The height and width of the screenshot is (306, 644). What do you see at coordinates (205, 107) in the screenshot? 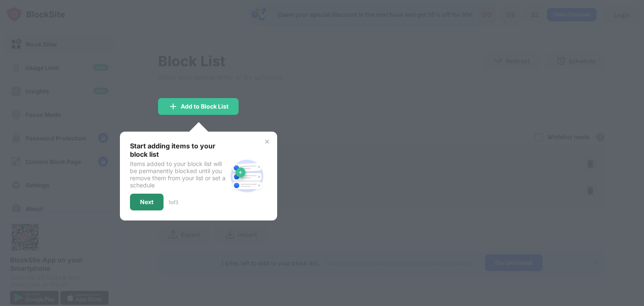
I see `div: Add to Block List` at bounding box center [205, 107].